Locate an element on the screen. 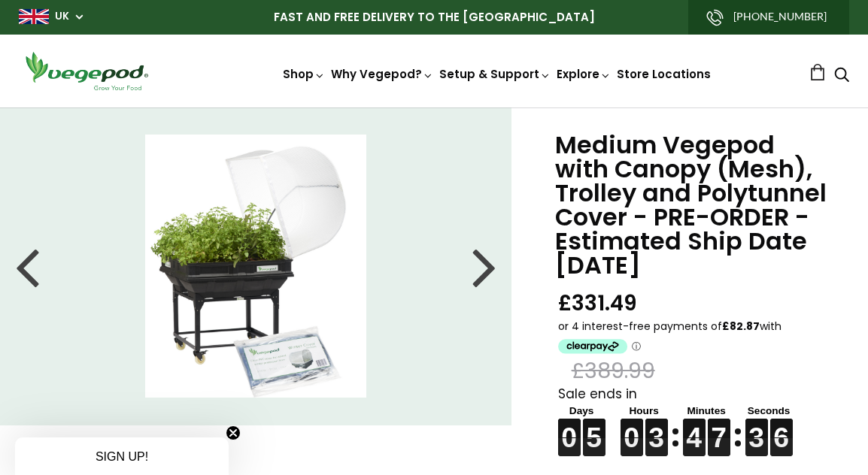 Image resolution: width=868 pixels, height=475 pixels. span: SIGN UP! is located at coordinates (122, 457).